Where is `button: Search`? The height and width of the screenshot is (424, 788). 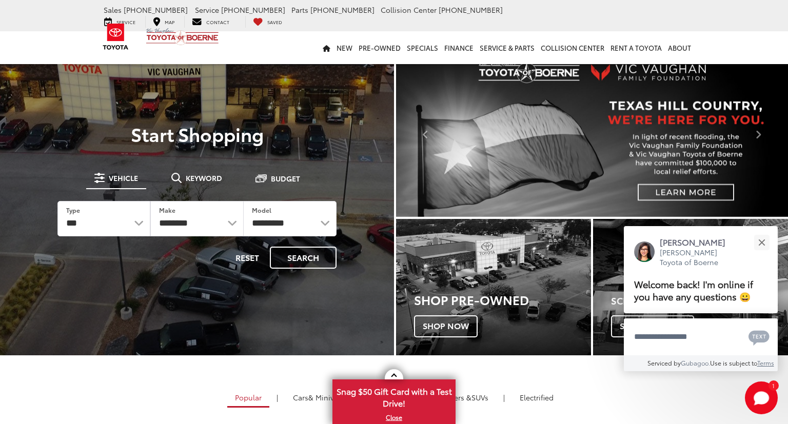 button: Search is located at coordinates (303, 257).